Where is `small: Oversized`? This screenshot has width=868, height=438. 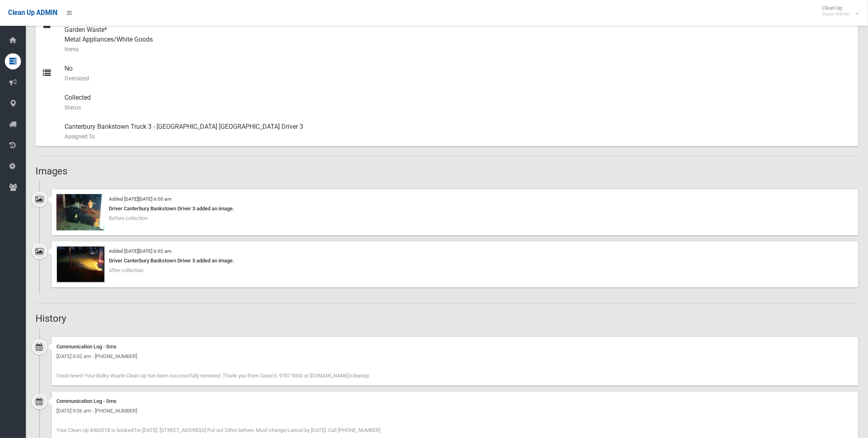
small: Oversized is located at coordinates (458, 78).